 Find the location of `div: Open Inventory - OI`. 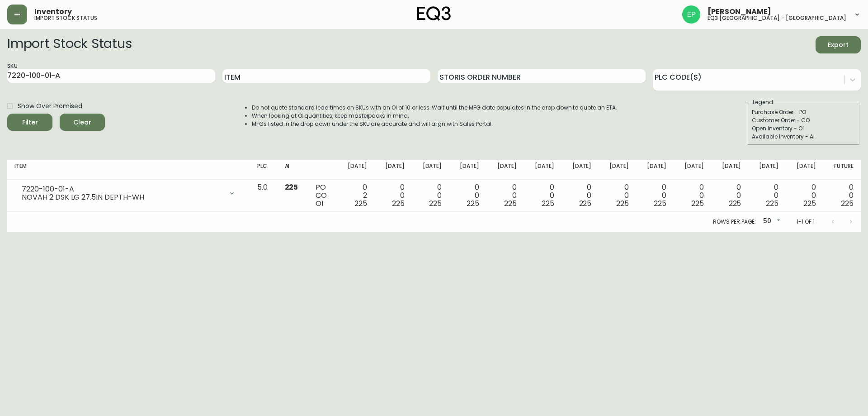

div: Open Inventory - OI is located at coordinates (804, 129).